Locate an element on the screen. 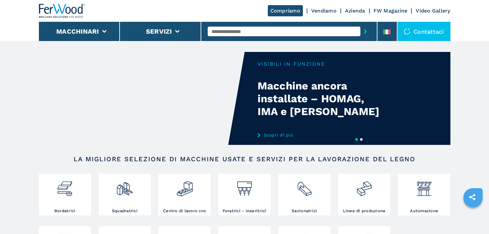  img: squadratrici_2.png is located at coordinates (124, 187).